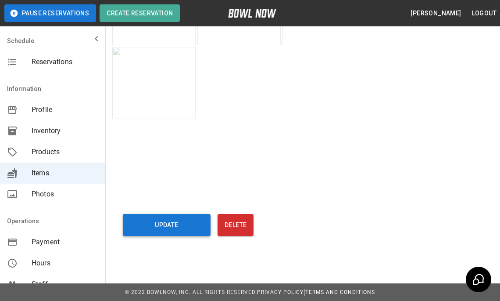 The width and height of the screenshot is (500, 301). Describe the element at coordinates (65, 110) in the screenshot. I see `span: Profile` at that location.